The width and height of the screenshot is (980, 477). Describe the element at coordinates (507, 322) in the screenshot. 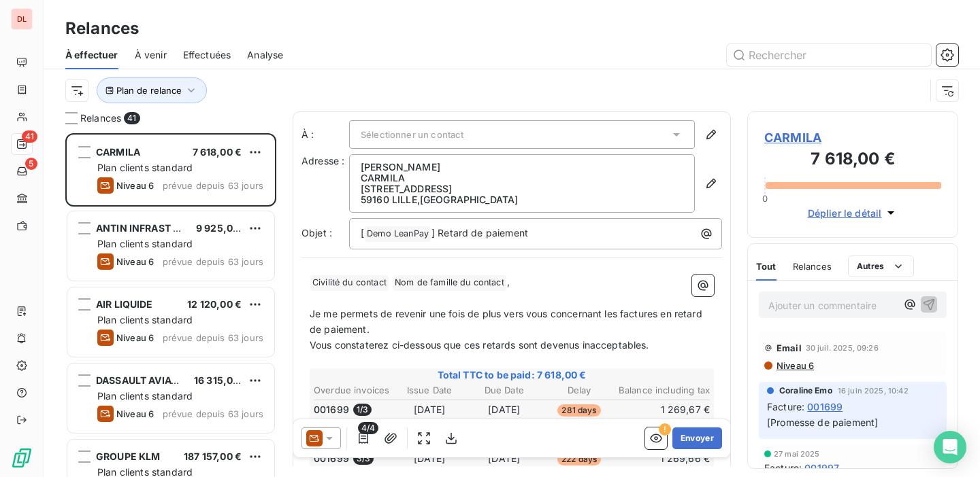

I see `span: Je me permets de revenir une fois de plus vers vous concernant les factures en retard de paiement.` at that location.